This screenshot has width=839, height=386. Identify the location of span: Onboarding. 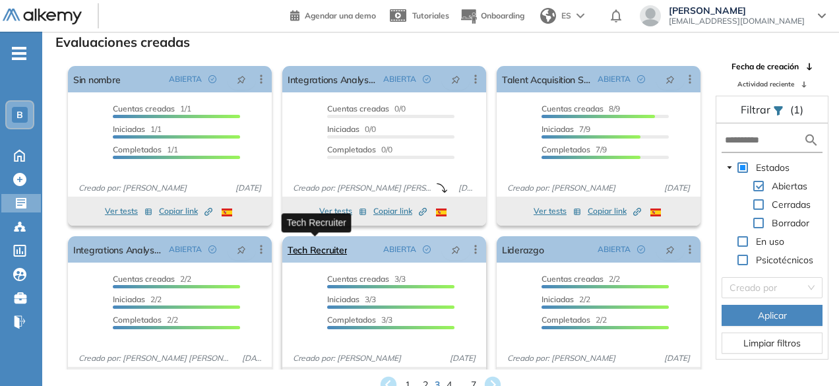
(503, 15).